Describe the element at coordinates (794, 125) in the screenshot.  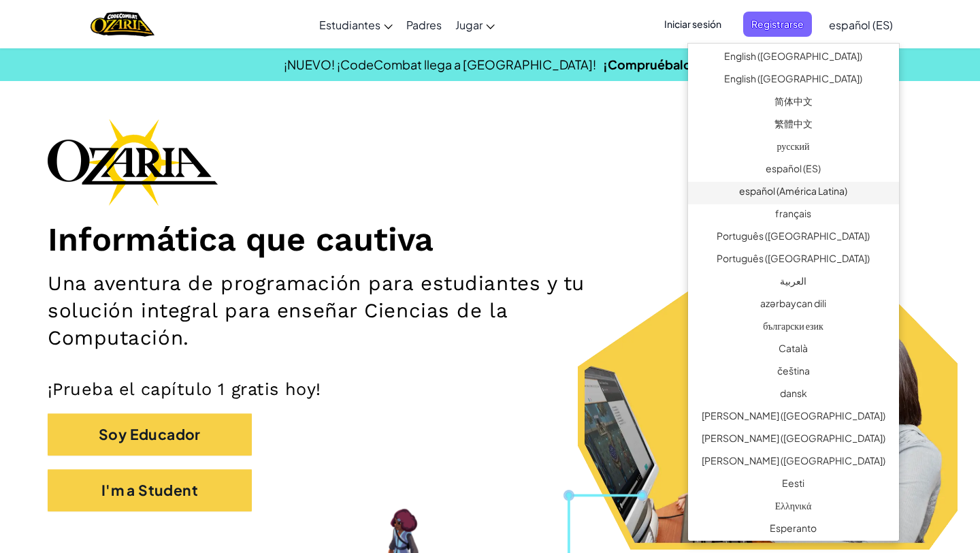
I see `a: 繁體中文` at that location.